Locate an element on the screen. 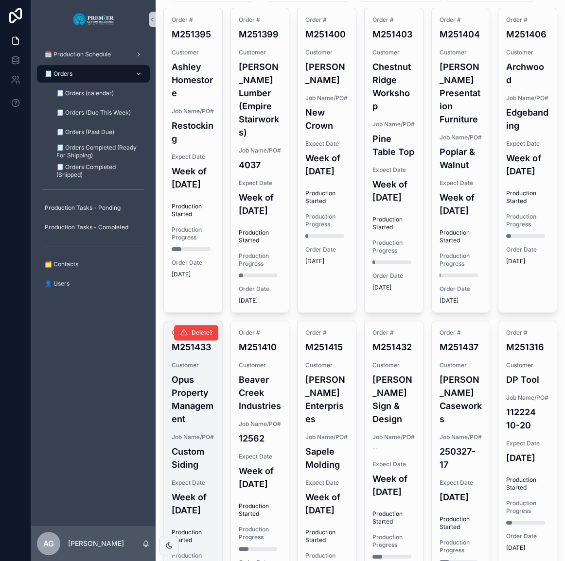 Image resolution: width=565 pixels, height=561 pixels. h4: M251400 is located at coordinates (327, 34).